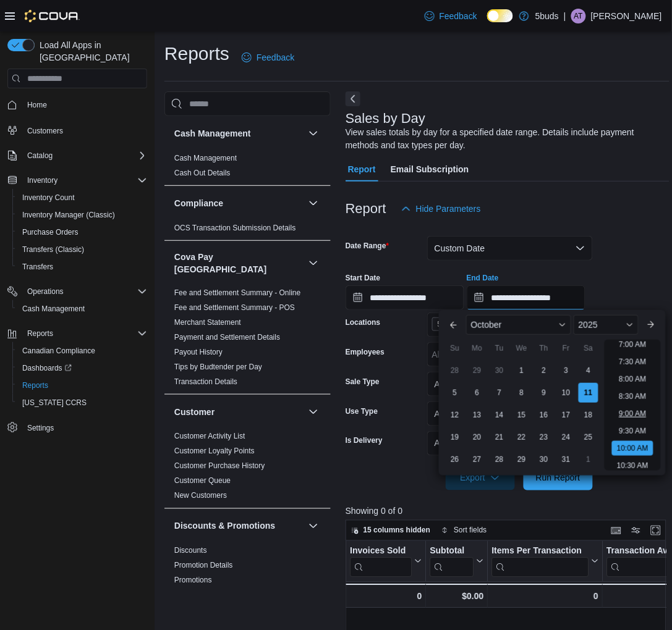 This screenshot has height=630, width=672. Describe the element at coordinates (451, 16) in the screenshot. I see `a: Feedback` at that location.